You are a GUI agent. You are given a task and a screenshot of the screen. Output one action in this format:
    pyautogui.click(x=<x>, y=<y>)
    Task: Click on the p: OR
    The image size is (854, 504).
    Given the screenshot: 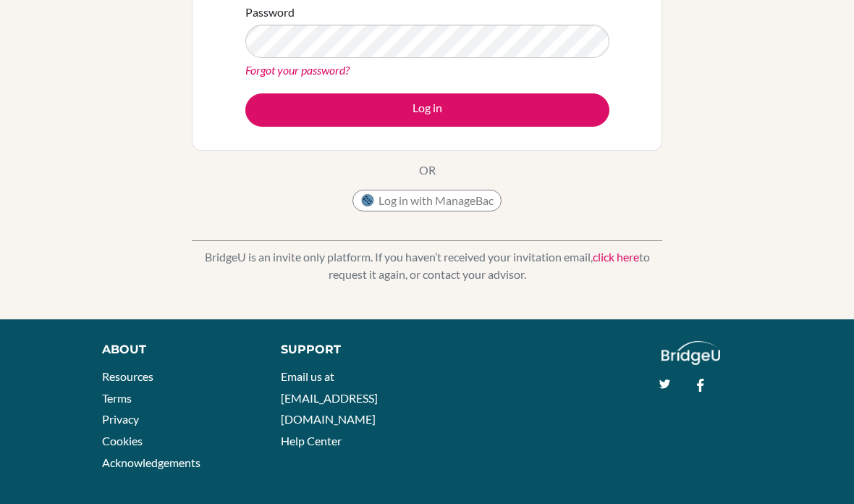 What is the action you would take?
    pyautogui.click(x=427, y=170)
    